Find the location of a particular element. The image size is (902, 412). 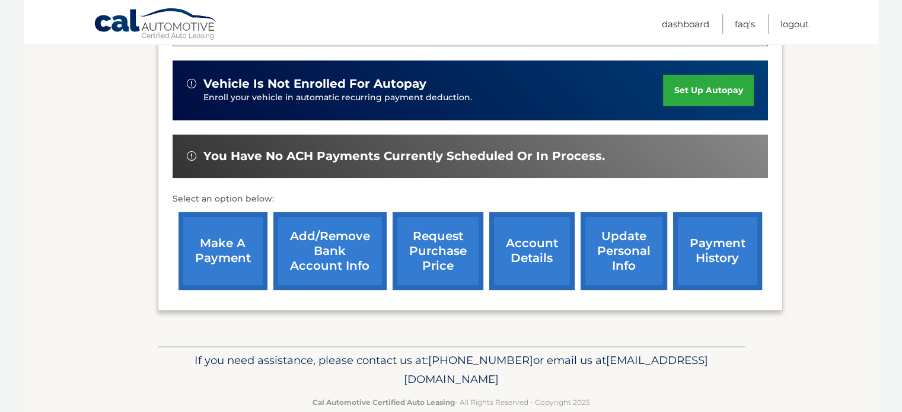

a: FAQ's is located at coordinates (745, 24).